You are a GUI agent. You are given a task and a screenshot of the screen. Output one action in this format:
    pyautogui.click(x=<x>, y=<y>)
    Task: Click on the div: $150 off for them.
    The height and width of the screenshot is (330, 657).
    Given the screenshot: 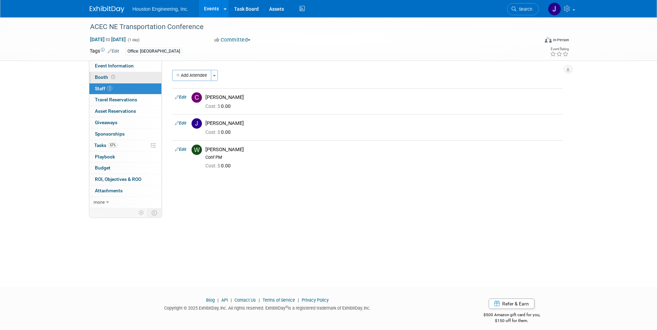 What is the action you would take?
    pyautogui.click(x=511, y=321)
    